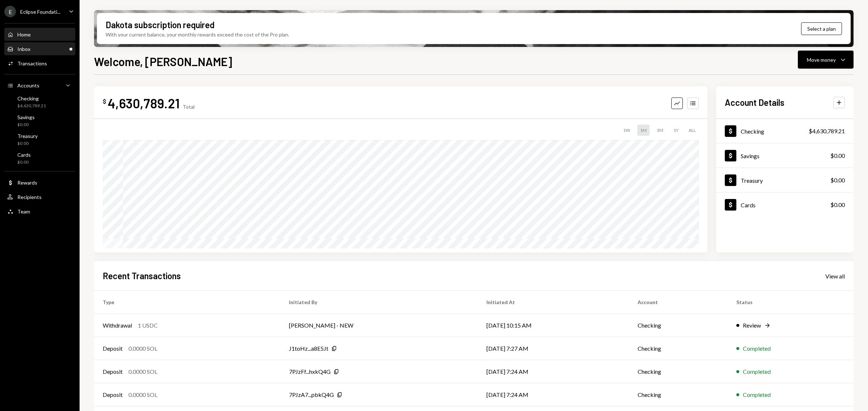 The width and height of the screenshot is (868, 411). What do you see at coordinates (28, 86) in the screenshot?
I see `div: Accounts` at bounding box center [28, 86].